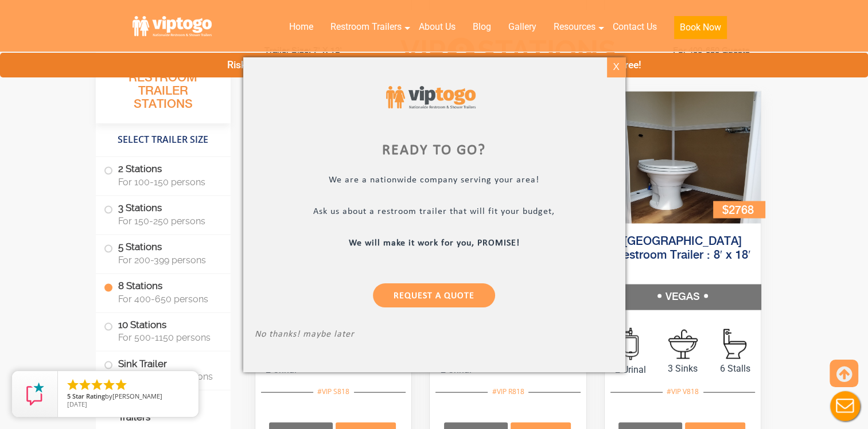  Describe the element at coordinates (431, 97) in the screenshot. I see `img: viptogo logo` at that location.